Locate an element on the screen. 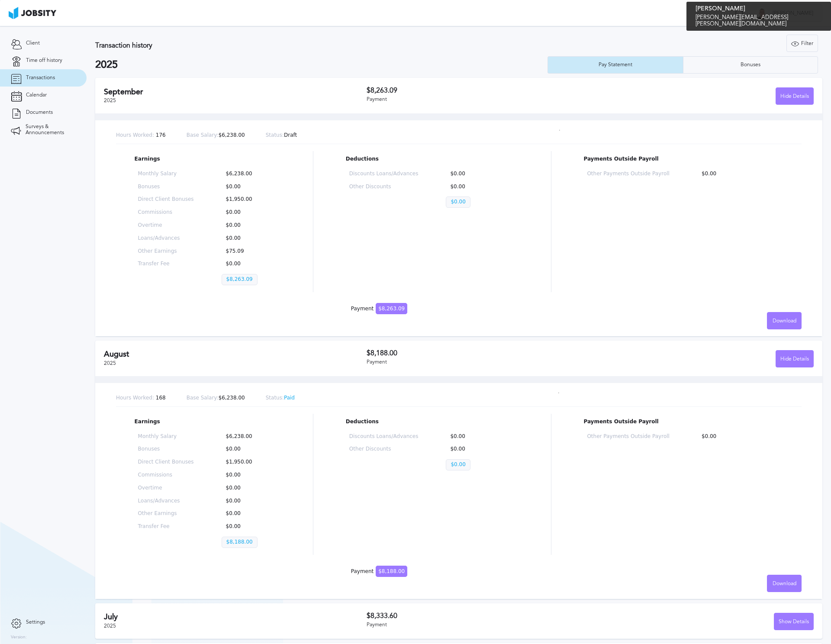  h2: July is located at coordinates (235, 617).